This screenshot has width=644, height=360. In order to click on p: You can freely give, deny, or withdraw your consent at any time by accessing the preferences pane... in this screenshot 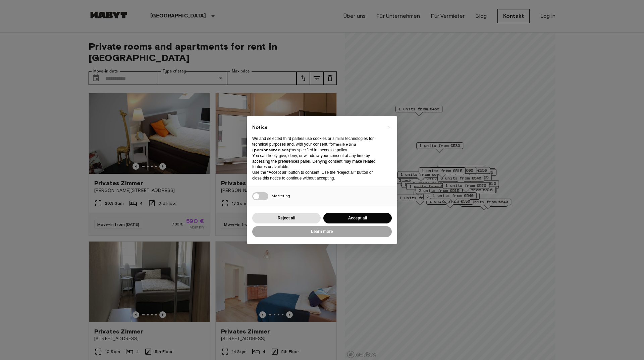, I will do `click(317, 161)`.